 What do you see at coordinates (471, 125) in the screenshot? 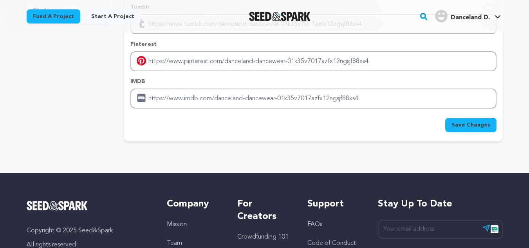
I see `span: Save Changes` at bounding box center [471, 125].